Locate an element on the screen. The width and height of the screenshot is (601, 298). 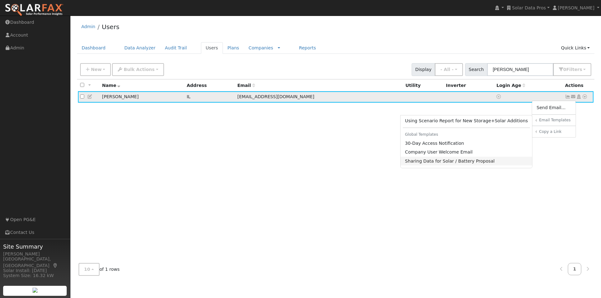
a: Email Templates is located at coordinates (556, 120).